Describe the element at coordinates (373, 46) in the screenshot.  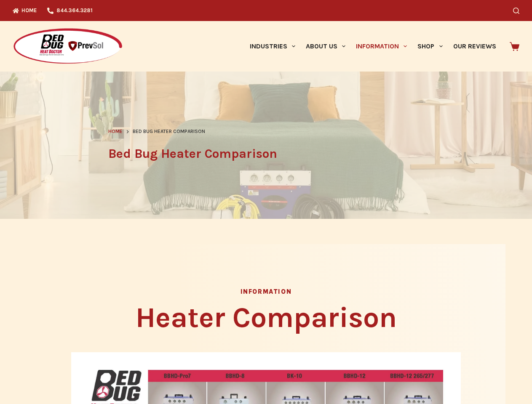
I see `nav: Primary` at that location.